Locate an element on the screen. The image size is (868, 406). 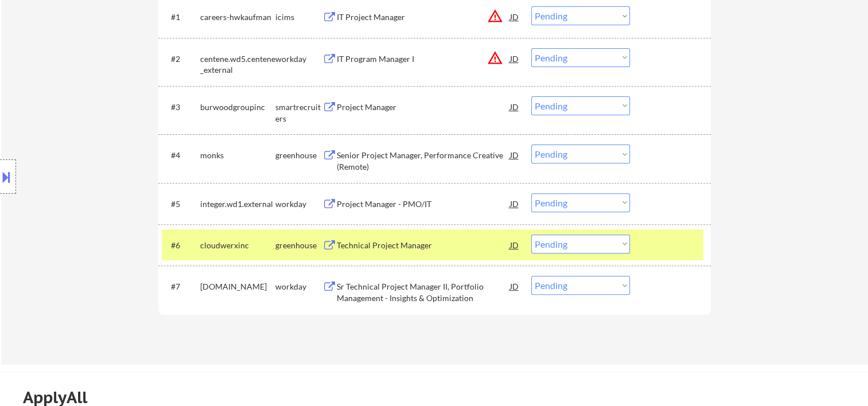
div: icims is located at coordinates (299, 17).